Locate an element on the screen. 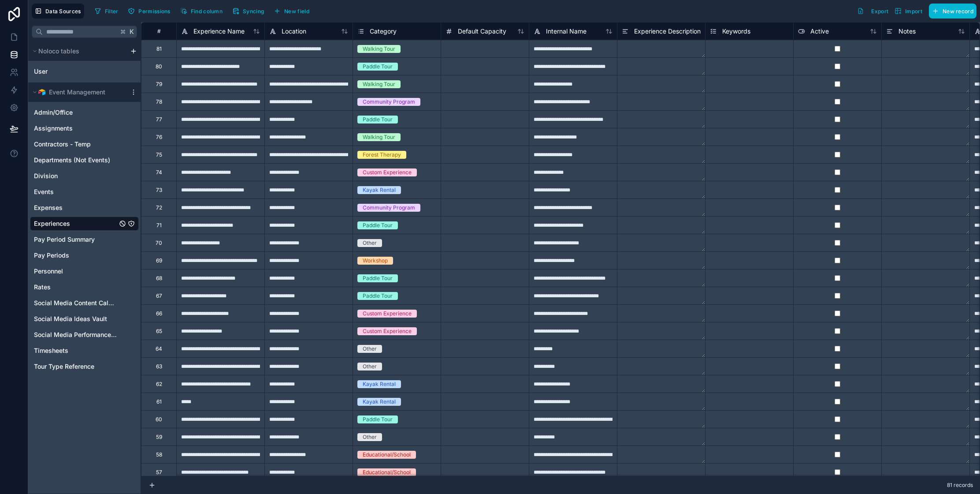  span: Notes is located at coordinates (907, 31).